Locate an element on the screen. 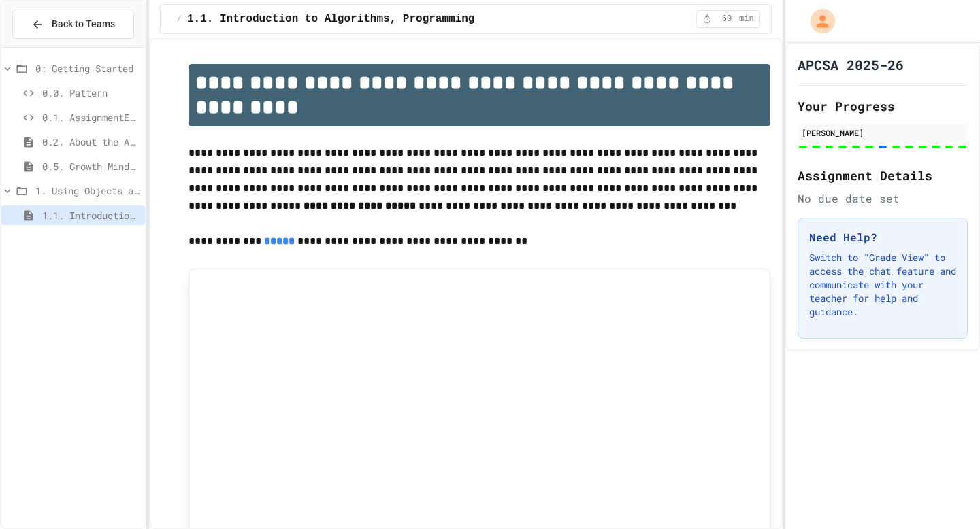 This screenshot has width=980, height=529. h1: APCSA 2025-26 is located at coordinates (850, 64).